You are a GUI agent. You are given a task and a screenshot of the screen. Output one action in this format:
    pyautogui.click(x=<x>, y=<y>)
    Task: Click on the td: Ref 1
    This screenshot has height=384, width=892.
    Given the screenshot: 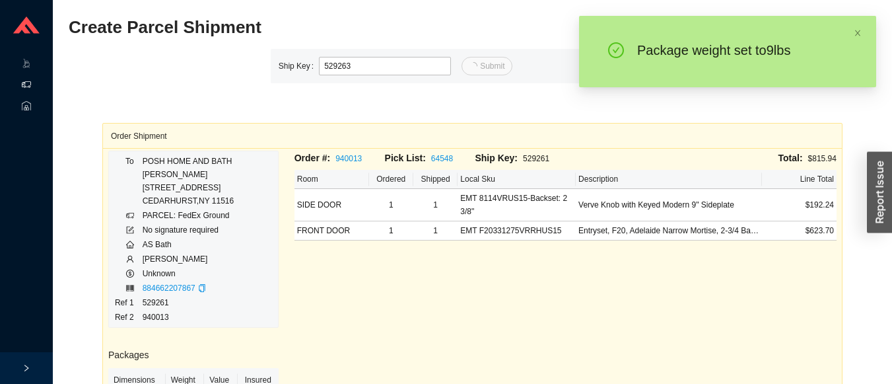 What is the action you would take?
    pyautogui.click(x=128, y=303)
    